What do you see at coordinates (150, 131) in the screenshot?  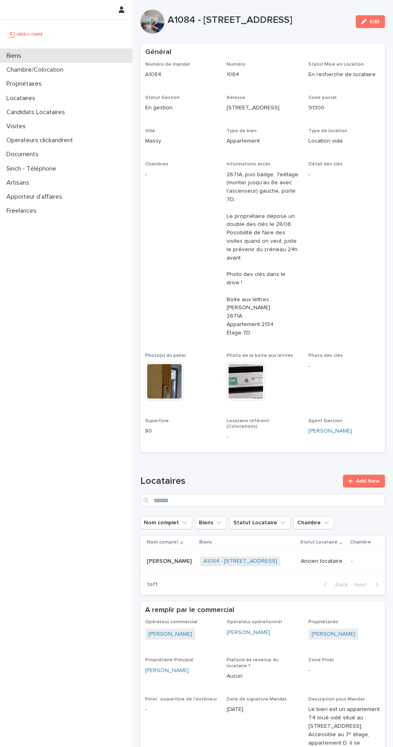 I see `span: Ville` at bounding box center [150, 131].